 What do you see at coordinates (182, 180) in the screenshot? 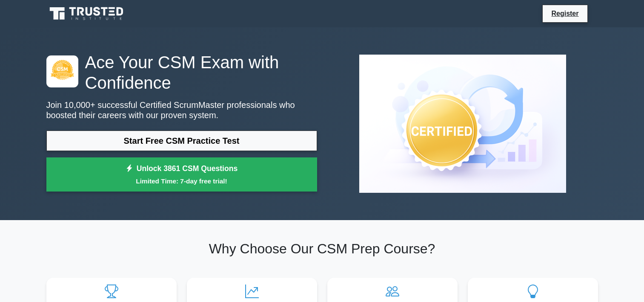
I see `small: Limited Time: 7-day free trial!` at bounding box center [182, 180].